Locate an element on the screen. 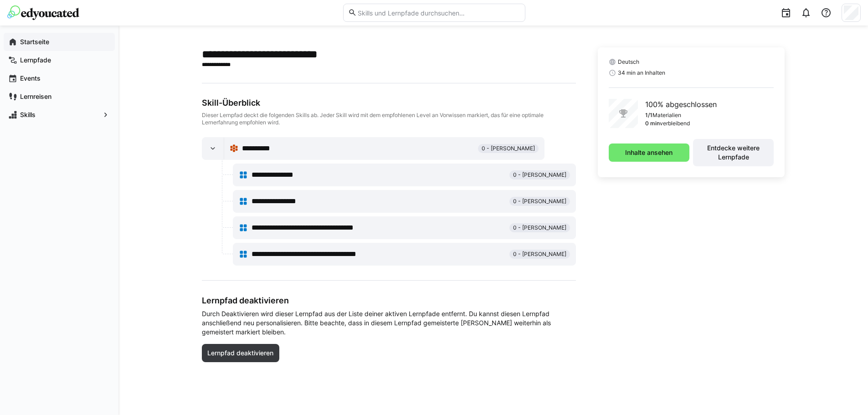 Image resolution: width=868 pixels, height=415 pixels. span: Durch Deaktivieren wird dieser Lernpfad aus der Liste deiner aktiven Lernpfade entfernt. Du kanns... is located at coordinates (389, 323).